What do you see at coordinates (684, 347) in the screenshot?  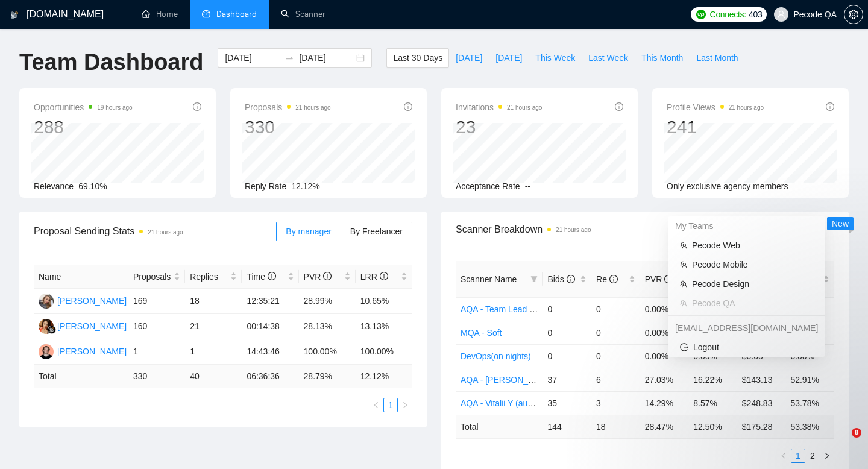 I see `span: logout` at bounding box center [684, 347].